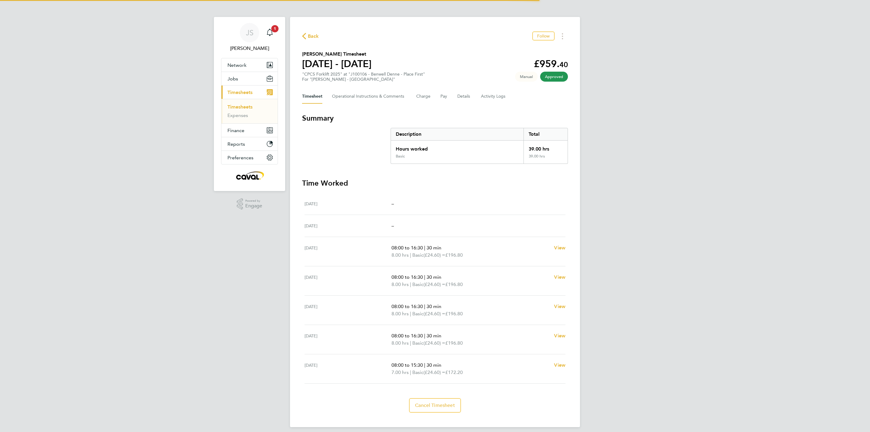  I want to click on app-decimal: £959., so click(550, 64).